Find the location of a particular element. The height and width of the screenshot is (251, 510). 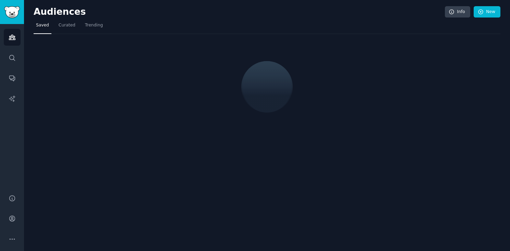

h2: Audiences is located at coordinates (239, 12).